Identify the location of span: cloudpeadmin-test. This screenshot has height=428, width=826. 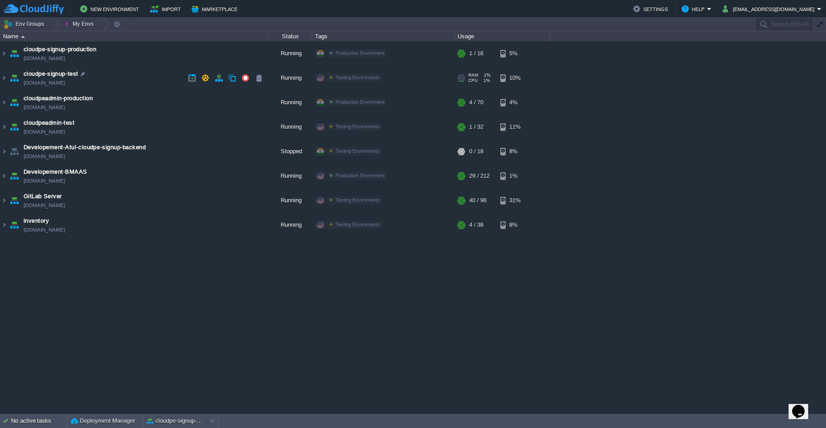
(49, 123).